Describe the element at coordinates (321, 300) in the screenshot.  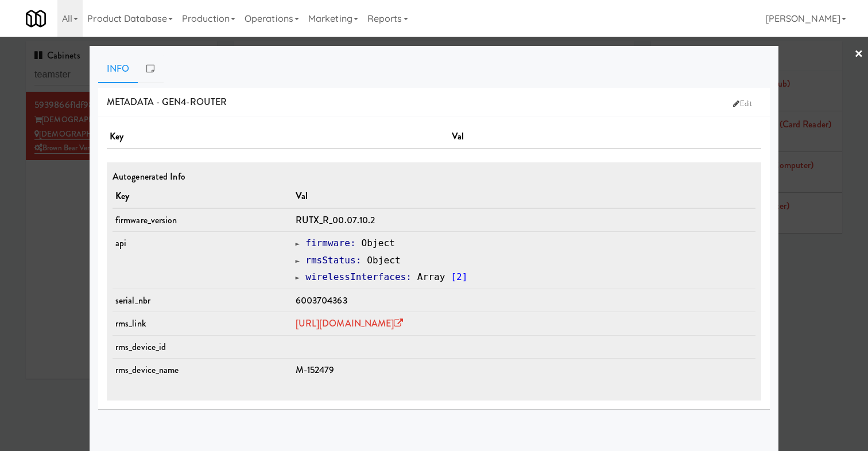
I see `span: 6003704363` at that location.